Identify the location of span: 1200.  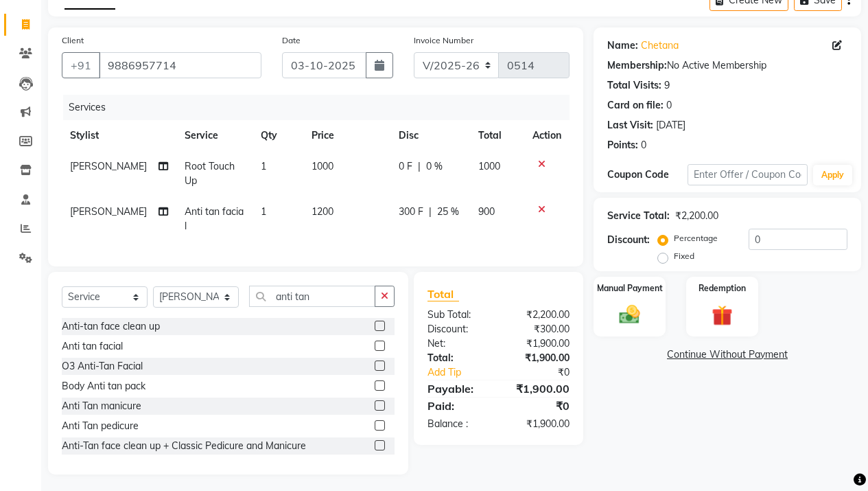
(322, 212).